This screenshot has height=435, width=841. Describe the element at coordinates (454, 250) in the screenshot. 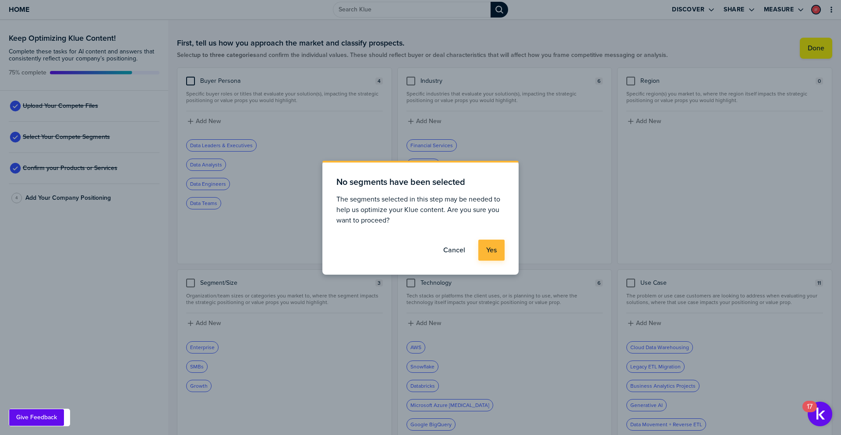

I see `label: Cancel` at that location.